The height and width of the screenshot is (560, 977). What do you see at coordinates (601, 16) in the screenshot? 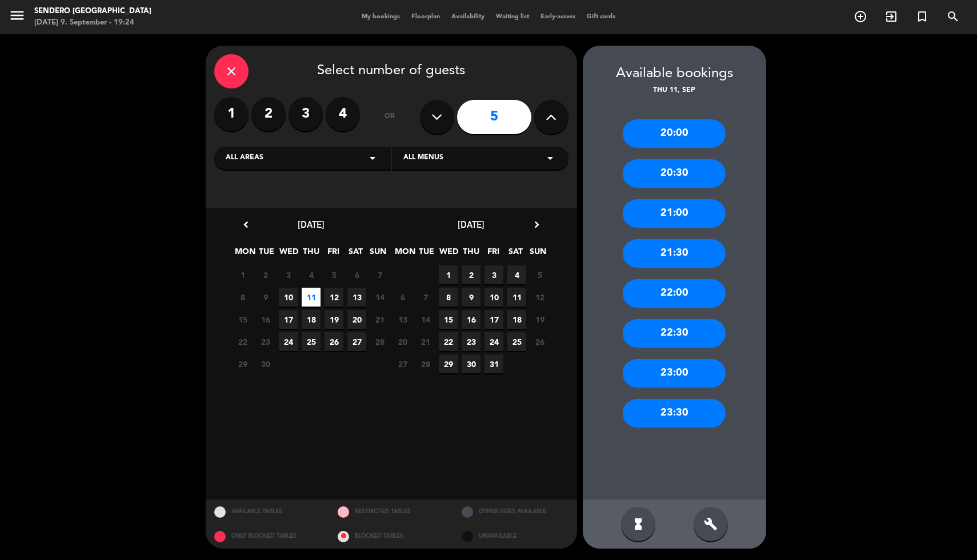
I see `span: Gift cards` at bounding box center [601, 16].